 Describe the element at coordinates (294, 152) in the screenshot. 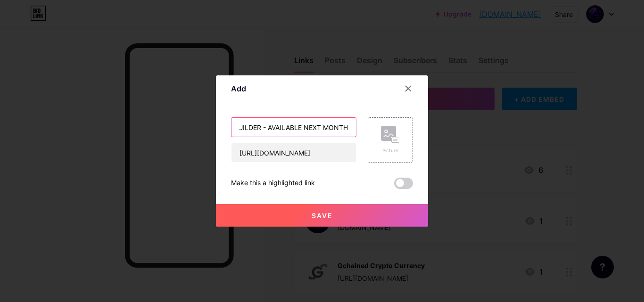

I see `input: URL` at that location.